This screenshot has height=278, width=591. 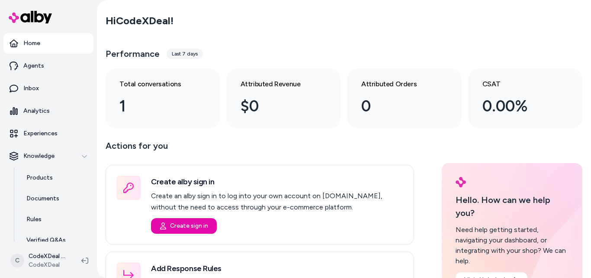 I want to click on h3: Performance, so click(x=132, y=54).